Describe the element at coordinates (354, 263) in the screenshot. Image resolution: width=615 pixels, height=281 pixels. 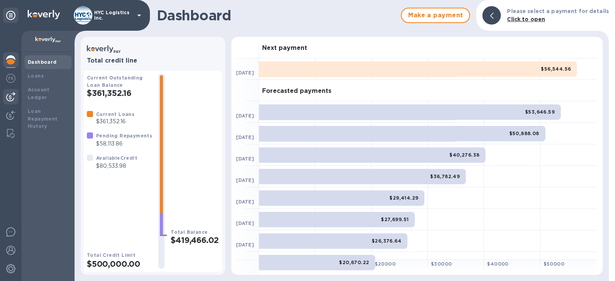
I see `b: $20,670.22` at that location.